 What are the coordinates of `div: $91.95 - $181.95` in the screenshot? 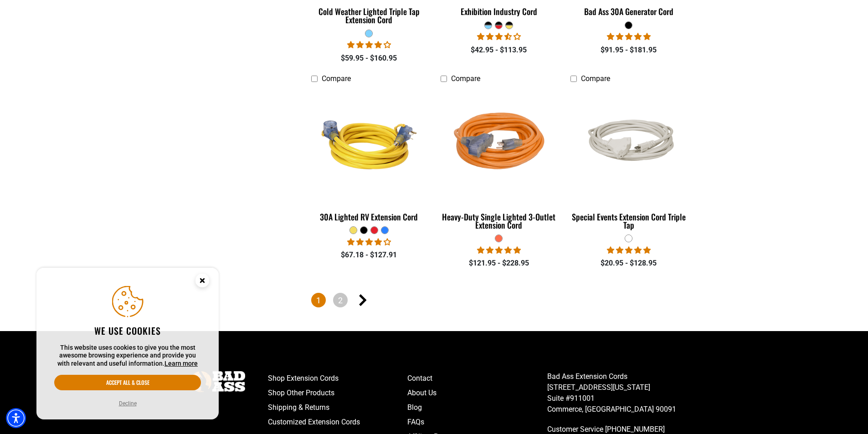 It's located at (628, 50).